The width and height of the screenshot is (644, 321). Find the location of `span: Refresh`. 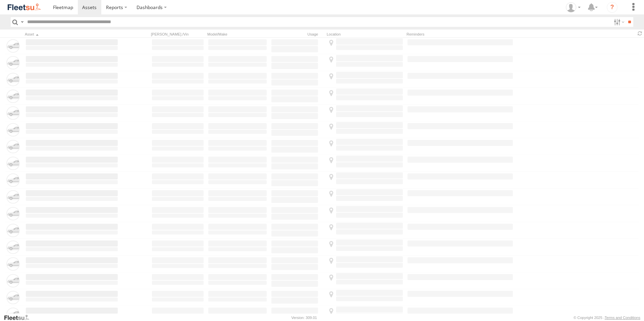

span: Refresh is located at coordinates (640, 33).